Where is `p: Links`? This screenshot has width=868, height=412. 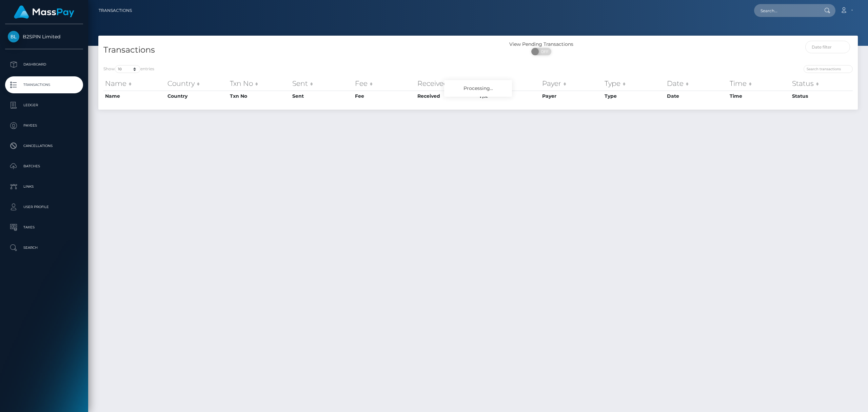 p: Links is located at coordinates (44, 187).